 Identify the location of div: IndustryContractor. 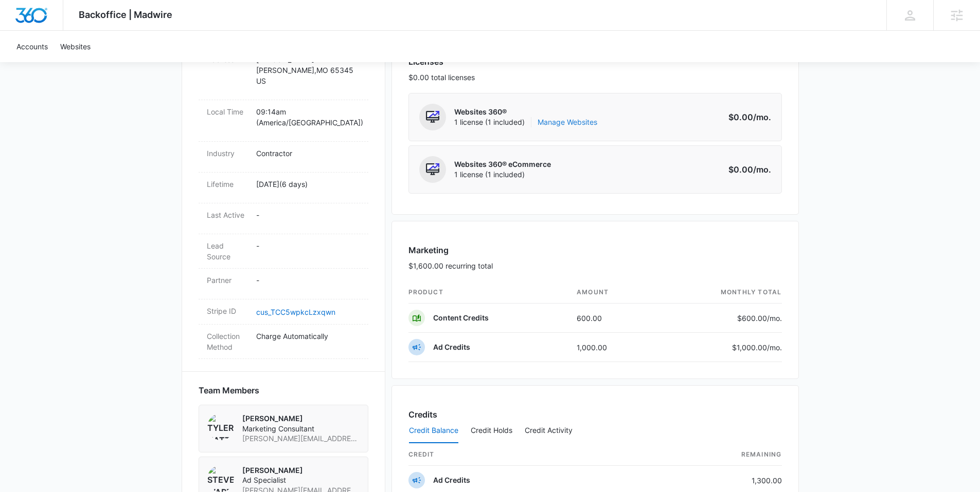
(283, 157).